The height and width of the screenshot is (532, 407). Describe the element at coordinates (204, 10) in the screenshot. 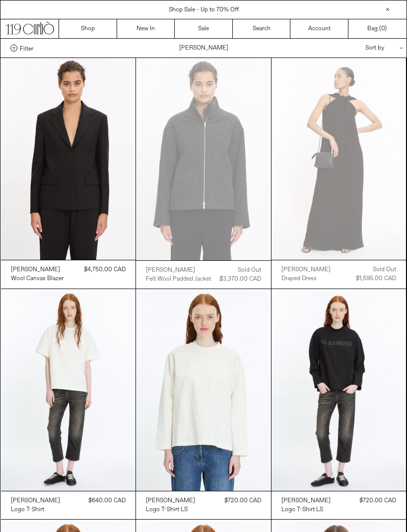

I see `span: Shop Sale - Up to 70% Off` at that location.